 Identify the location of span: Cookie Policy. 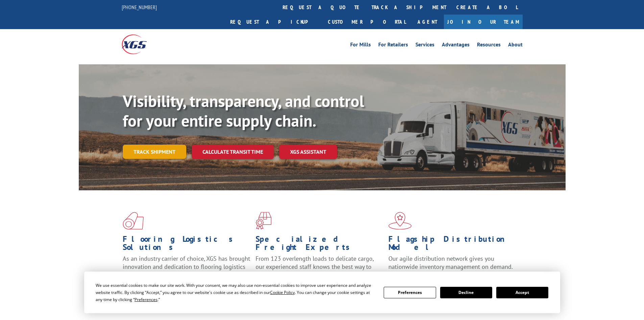
(282, 292).